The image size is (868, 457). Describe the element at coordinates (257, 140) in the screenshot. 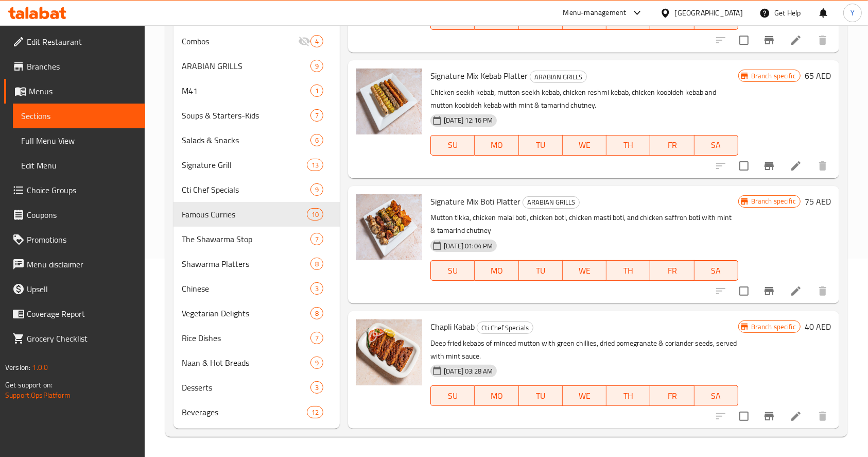

I see `div: Salads & Snacks6` at that location.